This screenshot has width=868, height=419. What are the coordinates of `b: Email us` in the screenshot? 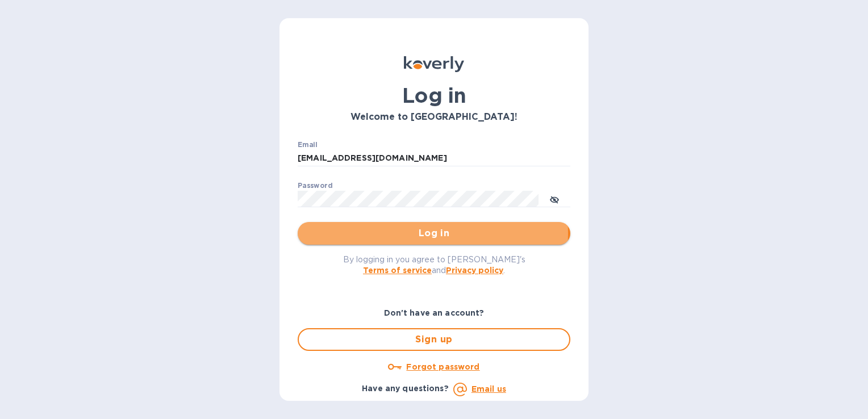 It's located at (489, 389).